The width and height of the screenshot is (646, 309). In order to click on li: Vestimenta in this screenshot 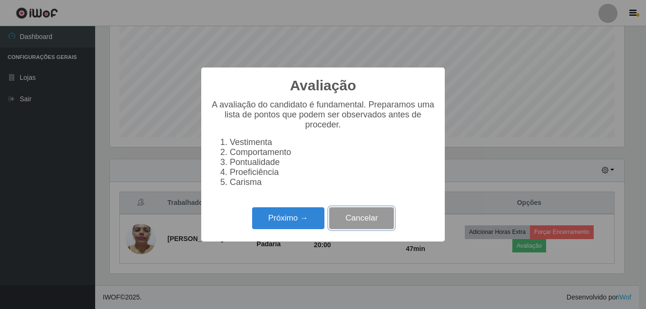, I will do `click(332, 142)`.